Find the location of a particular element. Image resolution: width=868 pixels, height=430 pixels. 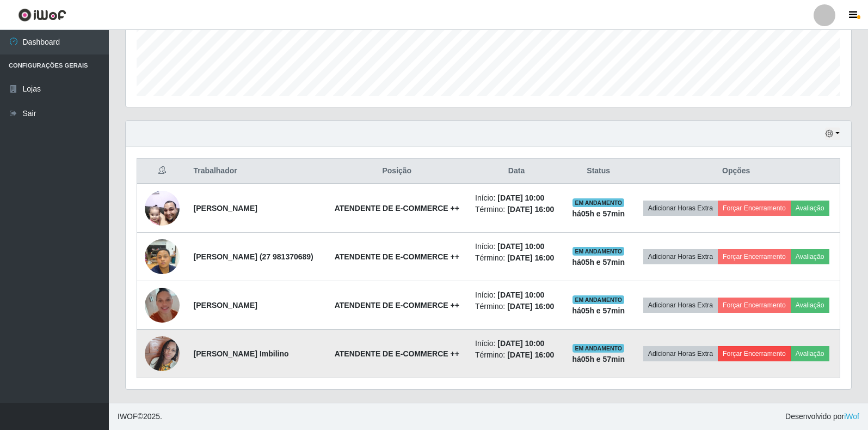

th: Data is located at coordinates (517, 171).